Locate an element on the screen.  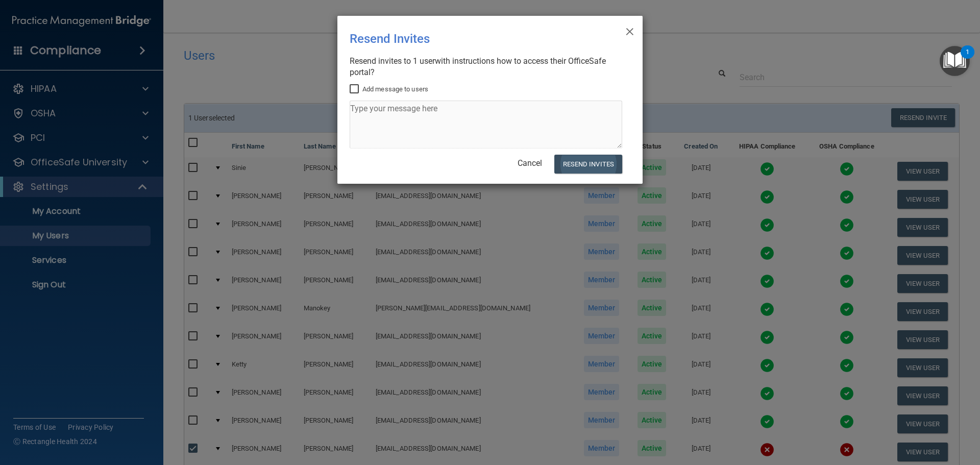
input: Add message to users is located at coordinates (356, 89).